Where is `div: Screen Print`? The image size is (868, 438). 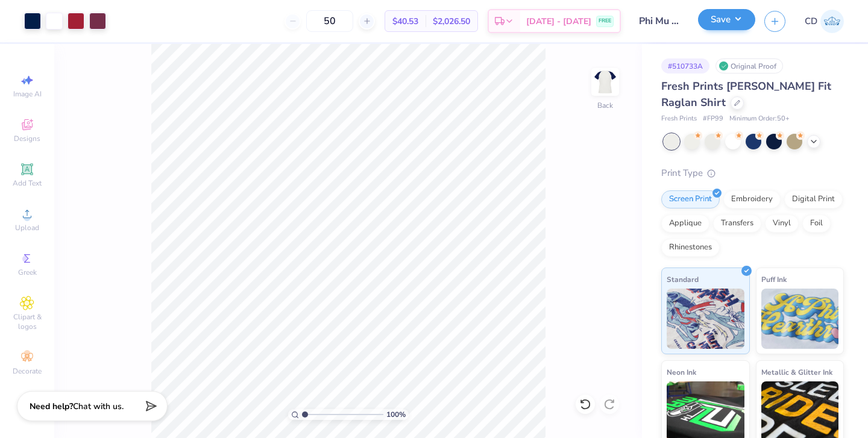 div: Screen Print is located at coordinates (690, 200).